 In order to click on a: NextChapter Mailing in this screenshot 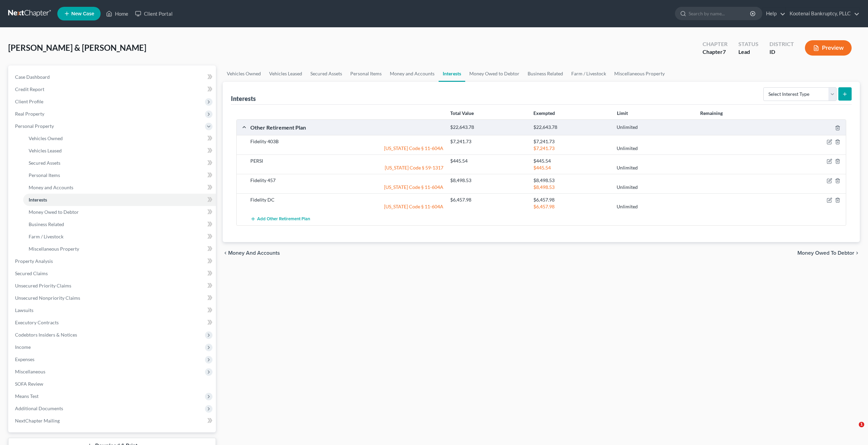, I will do `click(113, 421)`.